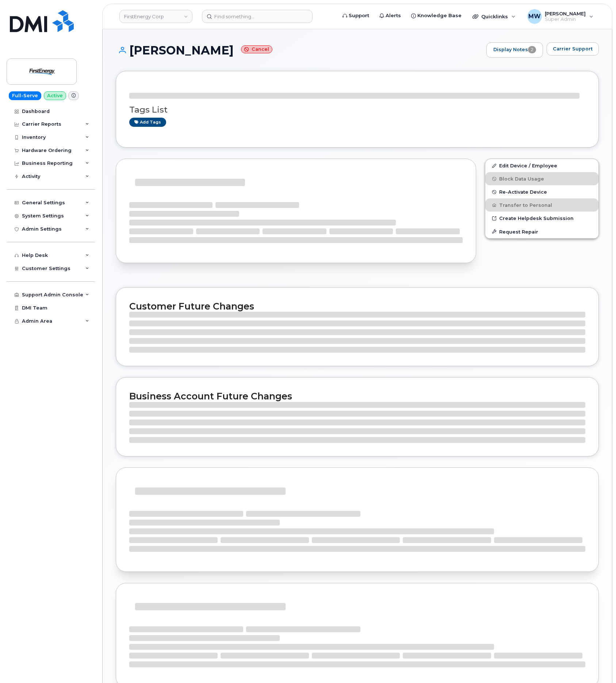 This screenshot has width=616, height=683. I want to click on a: Display Notes2, so click(514, 50).